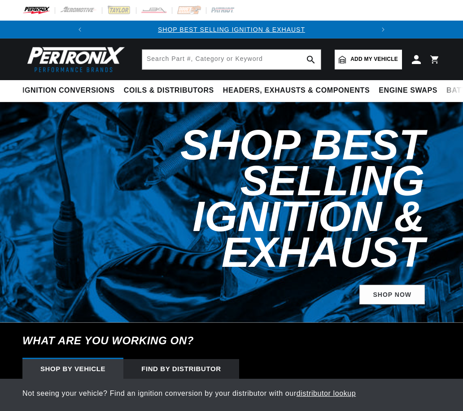 The image size is (463, 411). Describe the element at coordinates (311, 60) in the screenshot. I see `button: search button` at that location.